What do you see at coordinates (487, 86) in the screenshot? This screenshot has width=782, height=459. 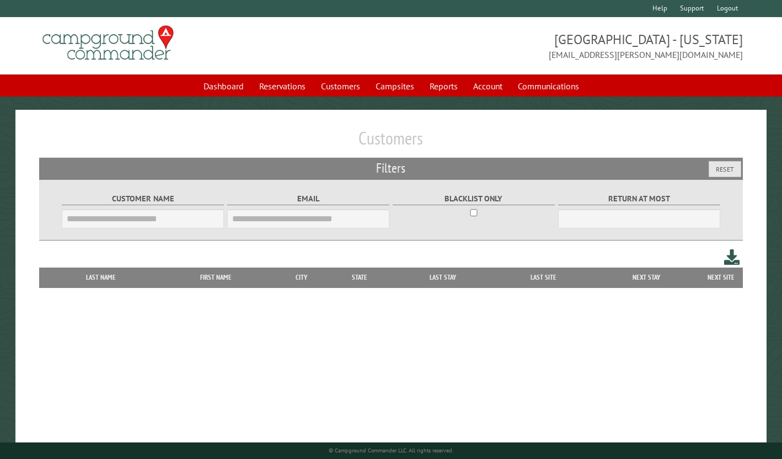 I see `a: Account` at bounding box center [487, 86].